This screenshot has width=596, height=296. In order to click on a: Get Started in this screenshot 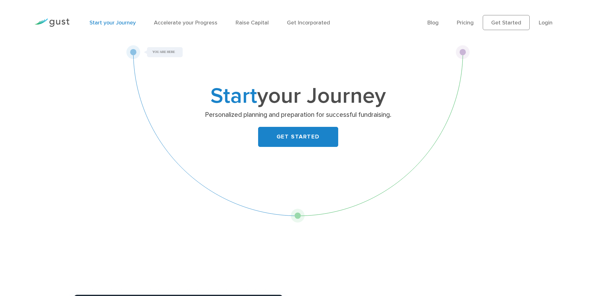, I will do `click(506, 23)`.